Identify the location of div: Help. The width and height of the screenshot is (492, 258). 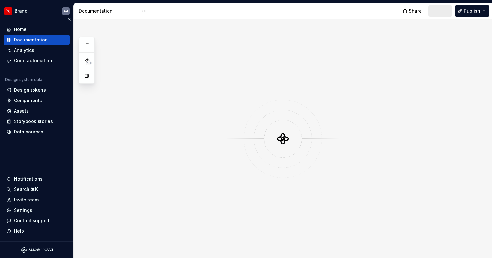
(19, 231).